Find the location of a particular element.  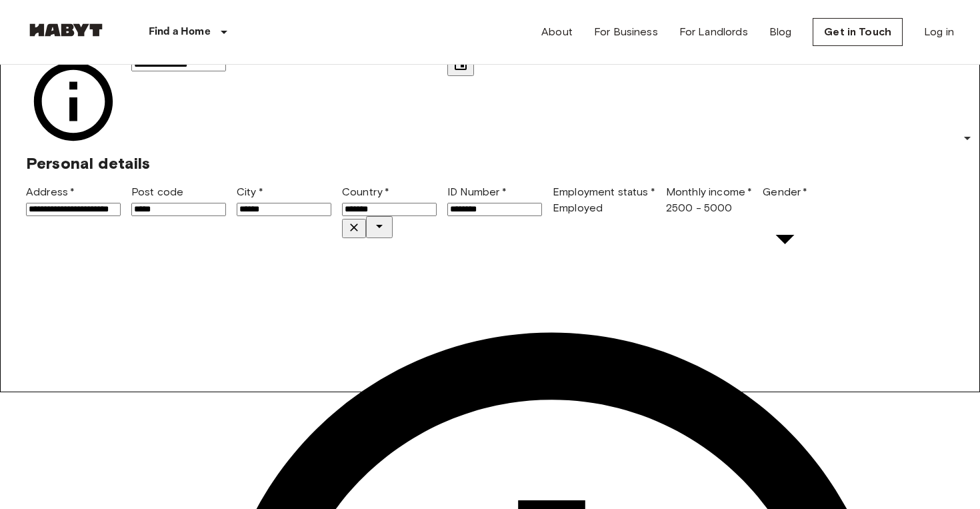

button: Open is located at coordinates (379, 226).